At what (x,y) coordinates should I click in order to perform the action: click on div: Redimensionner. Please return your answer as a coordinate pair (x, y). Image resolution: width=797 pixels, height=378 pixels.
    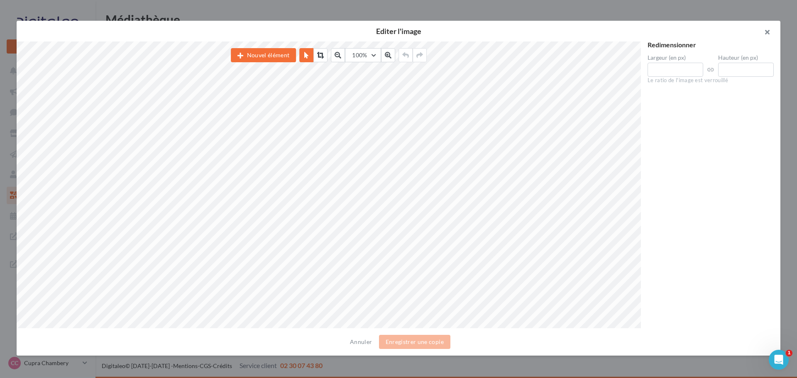
    Looking at the image, I should click on (711, 45).